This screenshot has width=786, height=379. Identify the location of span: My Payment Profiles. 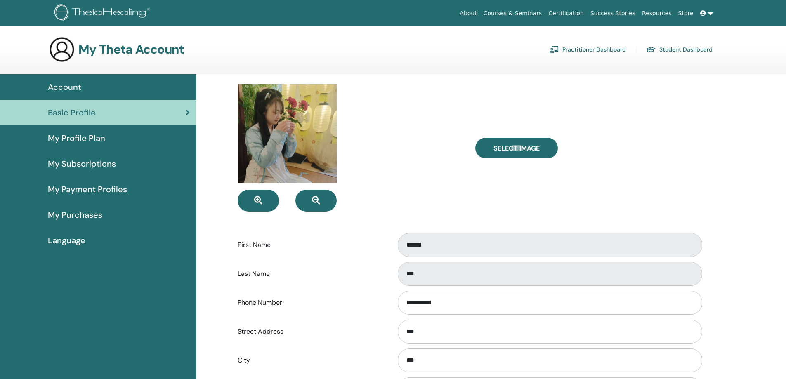
(87, 189).